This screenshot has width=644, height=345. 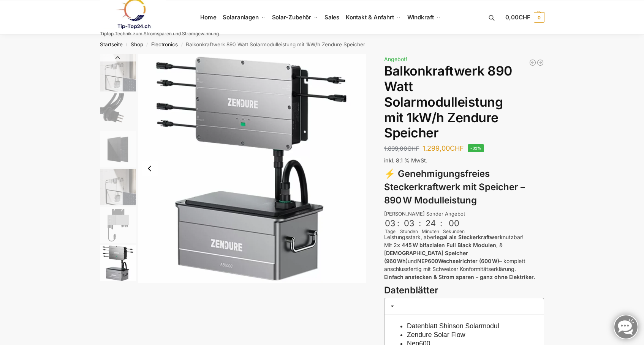 I want to click on img: nep-microwechselrichter-600w, so click(x=117, y=225).